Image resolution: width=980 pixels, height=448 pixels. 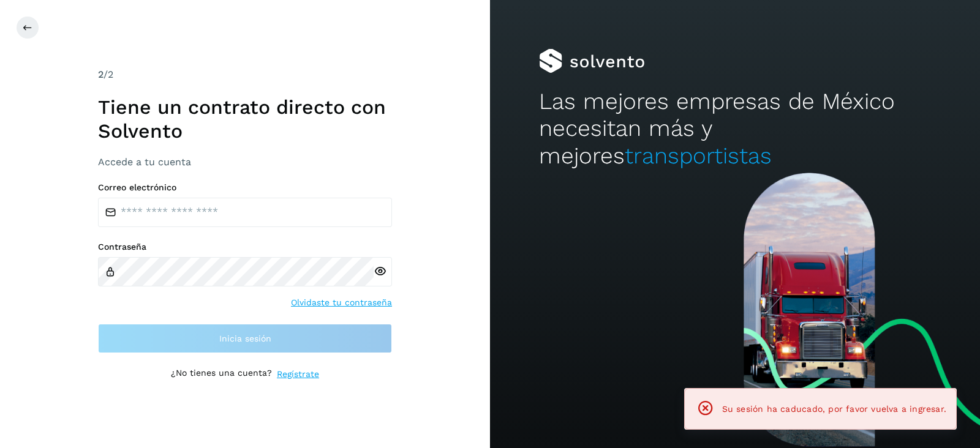 I want to click on div: /2, so click(x=245, y=75).